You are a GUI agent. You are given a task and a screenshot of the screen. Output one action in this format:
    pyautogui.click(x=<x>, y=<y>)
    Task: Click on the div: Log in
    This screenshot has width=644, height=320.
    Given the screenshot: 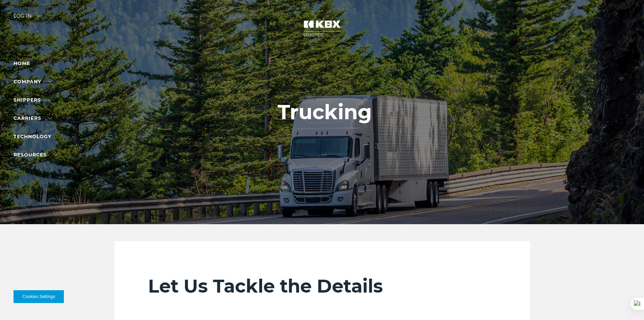 What is the action you would take?
    pyautogui.click(x=27, y=18)
    